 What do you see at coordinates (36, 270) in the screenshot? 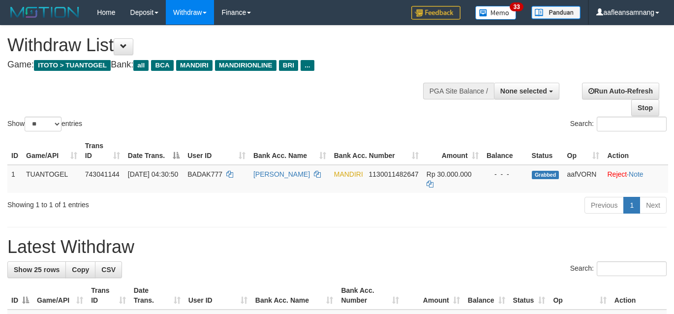
I see `a: Show 25 rows` at bounding box center [36, 270].